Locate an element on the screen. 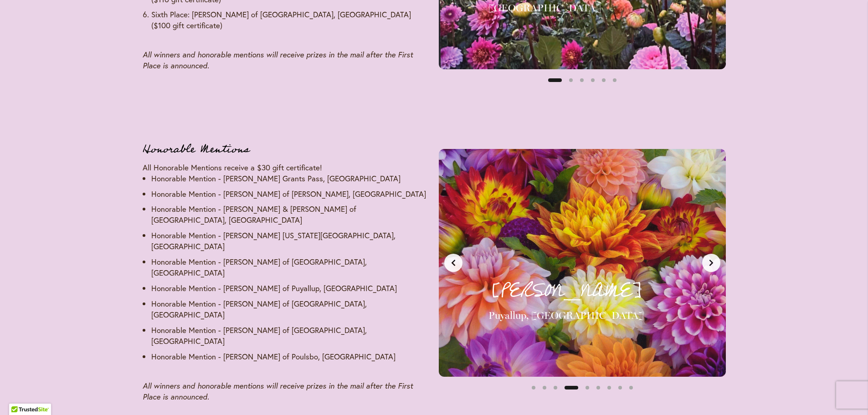 This screenshot has height=415, width=868. button: Slide 3 is located at coordinates (582, 80).